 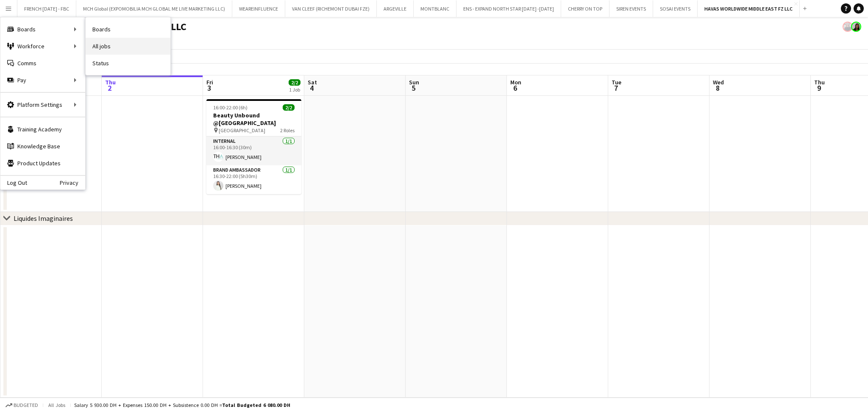 What do you see at coordinates (857, 27) in the screenshot?
I see `app-user-avatar: Sara Mendhao` at bounding box center [857, 27].